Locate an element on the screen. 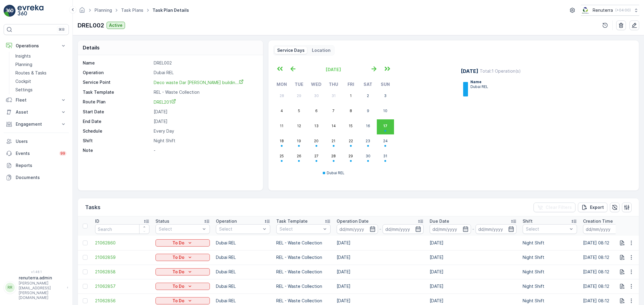 The width and height of the screenshot is (644, 305). abbr: July 30, 2025 is located at coordinates (316, 96).